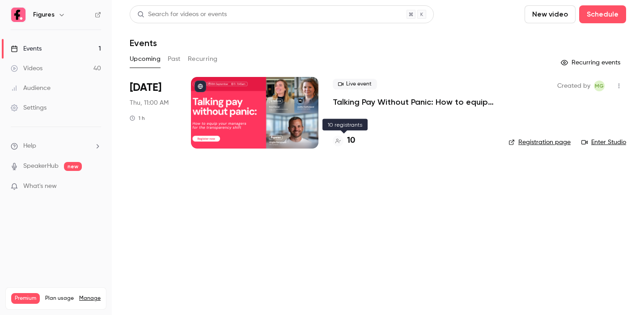 The height and width of the screenshot is (315, 644). Describe the element at coordinates (549, 14) in the screenshot. I see `button: New video` at that location.